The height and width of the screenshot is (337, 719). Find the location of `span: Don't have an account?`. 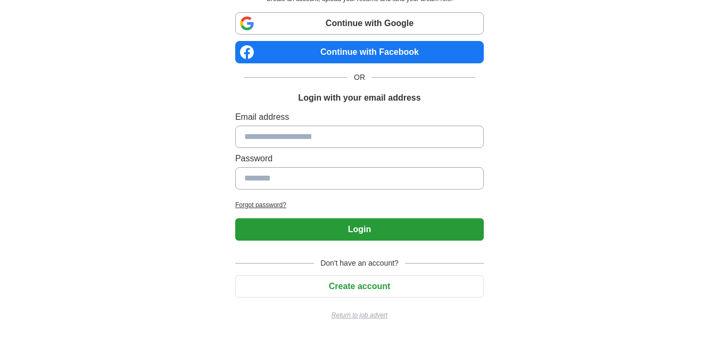

span: Don't have an account? is located at coordinates (359, 263).